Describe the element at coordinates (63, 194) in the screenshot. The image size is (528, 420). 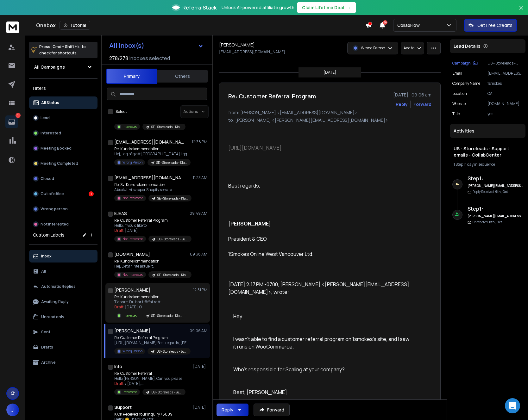
I see `button: Out of office1` at that location.